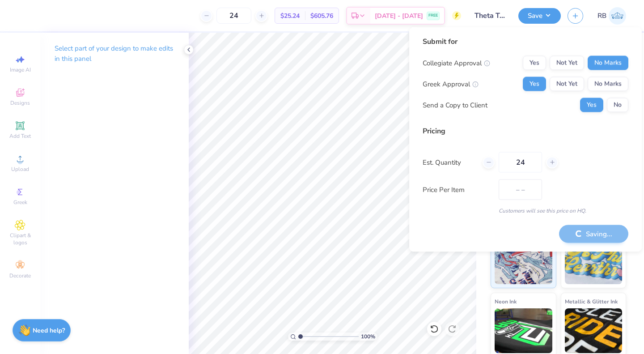  Describe the element at coordinates (617, 105) in the screenshot. I see `button: No` at that location.